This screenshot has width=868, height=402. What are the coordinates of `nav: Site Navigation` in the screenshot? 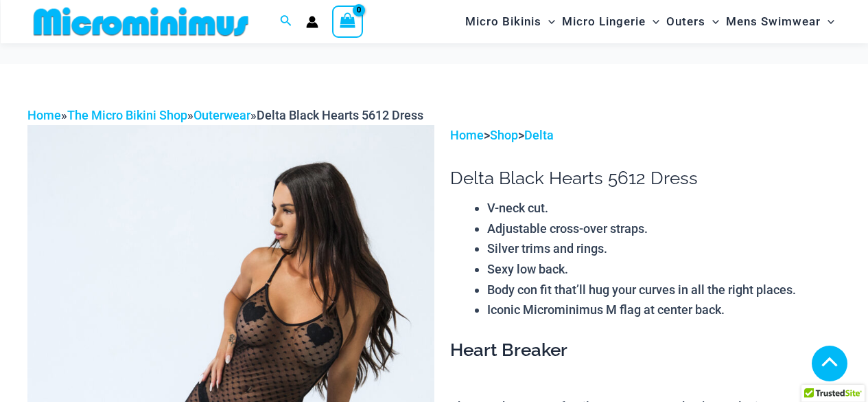 It's located at (650, 21).